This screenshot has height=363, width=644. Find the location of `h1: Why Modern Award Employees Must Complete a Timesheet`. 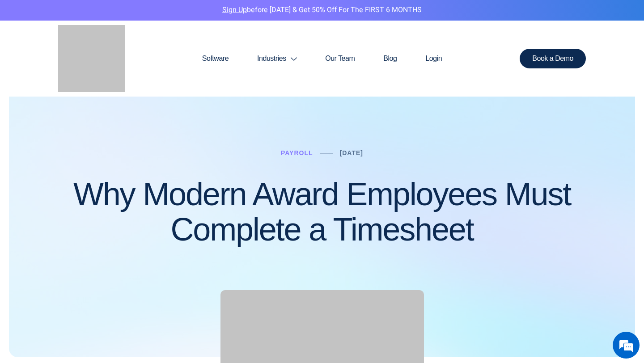

h1: Why Modern Award Employees Must Complete a Timesheet is located at coordinates (322, 212).